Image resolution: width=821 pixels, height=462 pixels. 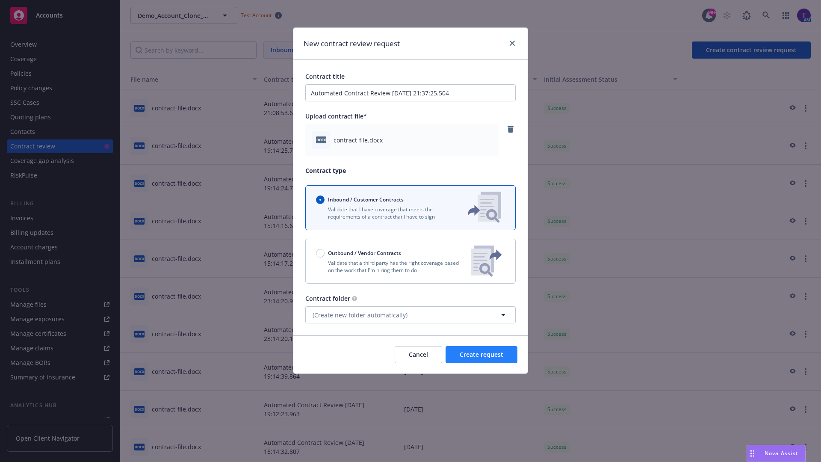 What do you see at coordinates (752, 453) in the screenshot?
I see `div: Drag to move` at bounding box center [752, 453].